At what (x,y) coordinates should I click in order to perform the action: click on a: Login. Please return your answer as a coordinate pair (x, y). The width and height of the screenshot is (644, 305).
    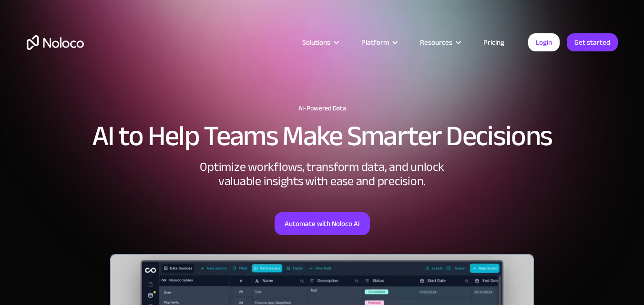
    Looking at the image, I should click on (544, 43).